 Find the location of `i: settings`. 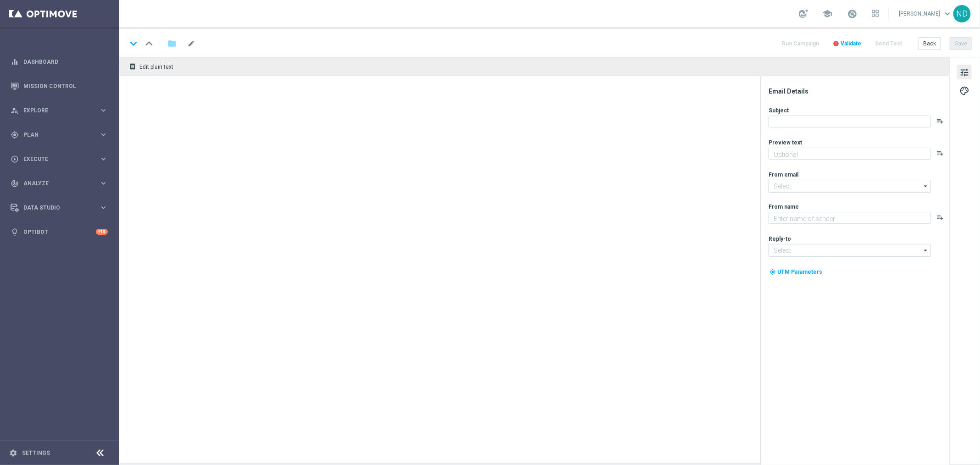

i: settings is located at coordinates (13, 453).